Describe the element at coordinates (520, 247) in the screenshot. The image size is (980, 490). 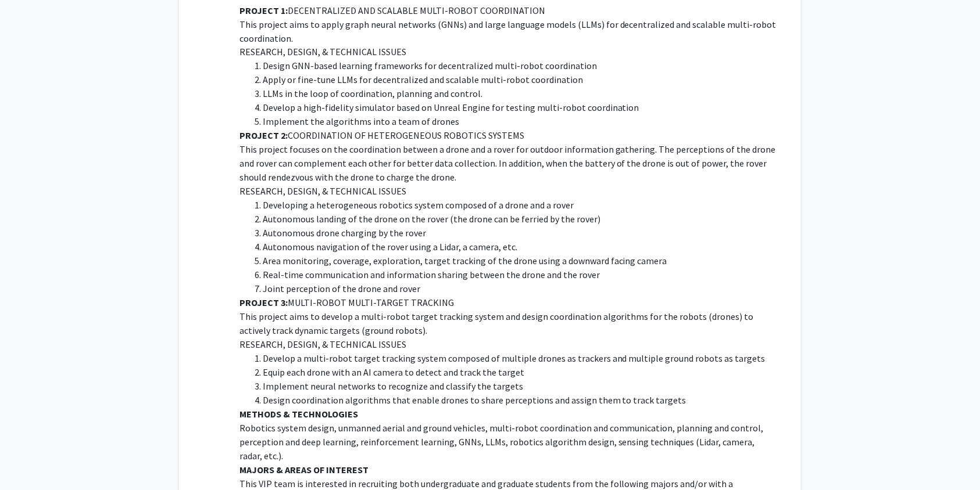
I see `li: Autonomous navigation of the rover using a Lidar, a camera, etc.` at that location.